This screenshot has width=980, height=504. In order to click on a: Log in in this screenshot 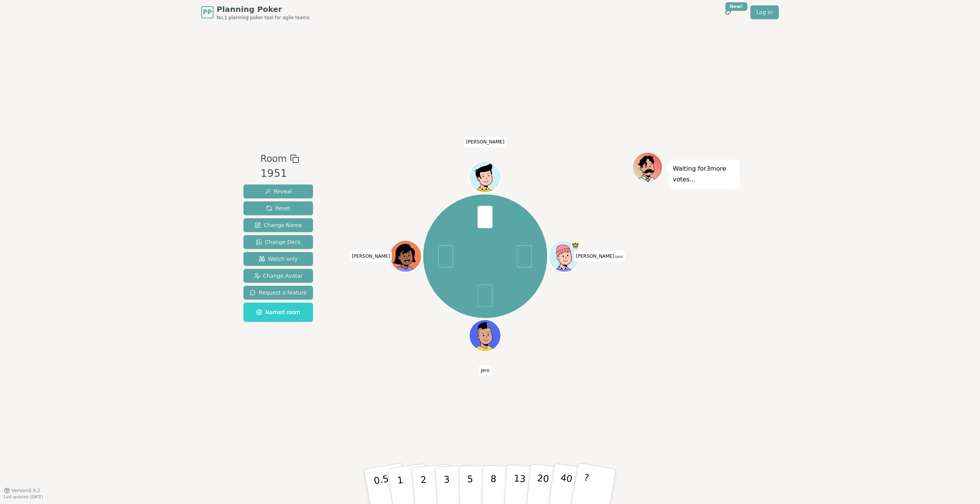, I will do `click(765, 12)`.